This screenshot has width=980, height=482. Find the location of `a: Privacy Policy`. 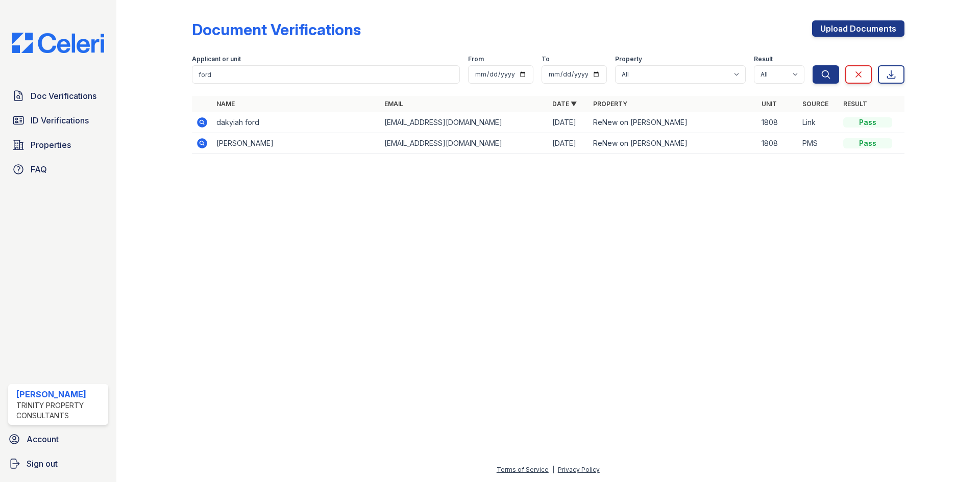

a: Privacy Policy is located at coordinates (579, 469).